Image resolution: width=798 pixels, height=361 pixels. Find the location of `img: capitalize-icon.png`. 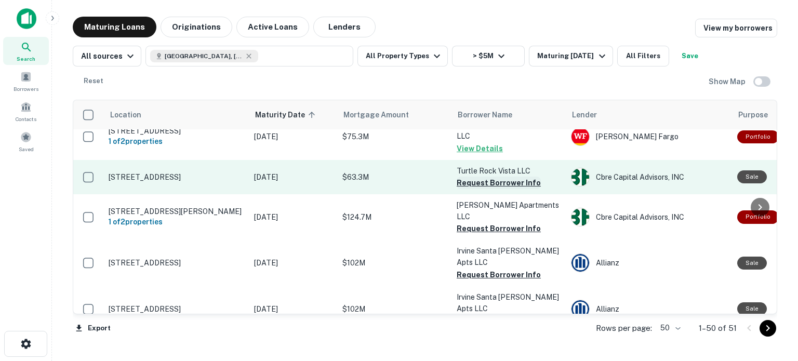

img: capitalize-icon.png is located at coordinates (27, 19).